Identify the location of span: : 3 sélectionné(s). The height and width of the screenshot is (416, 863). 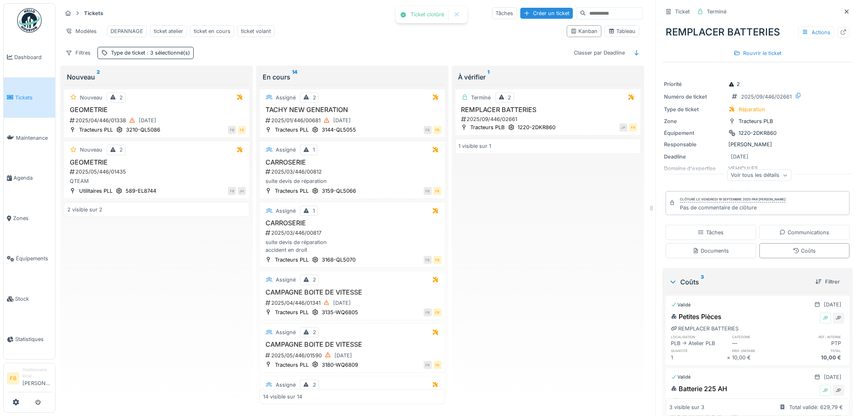
(168, 53).